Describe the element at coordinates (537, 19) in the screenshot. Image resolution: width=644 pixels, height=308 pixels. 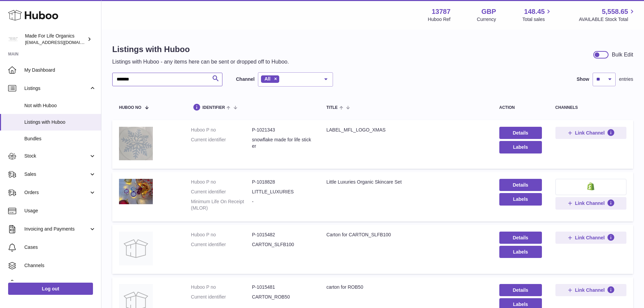
I see `span: Total sales` at that location.